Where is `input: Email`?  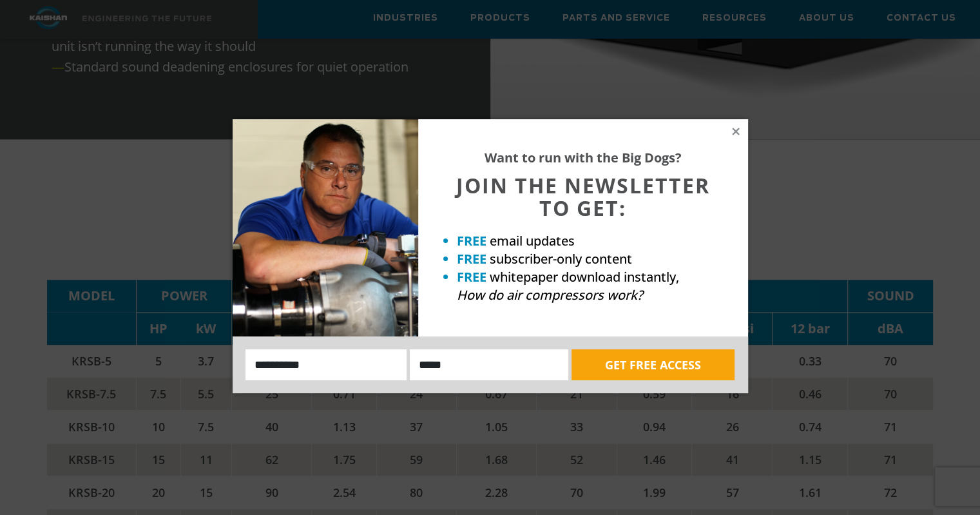
input: Email is located at coordinates (489, 365).